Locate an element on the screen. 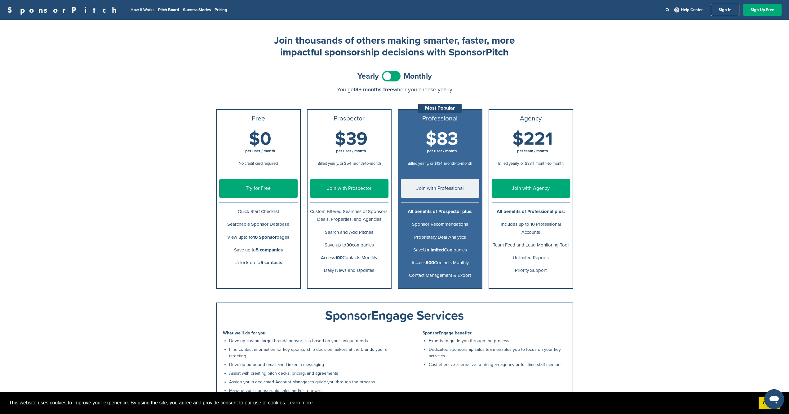 The width and height of the screenshot is (789, 414). a: Help Center is located at coordinates (688, 10).